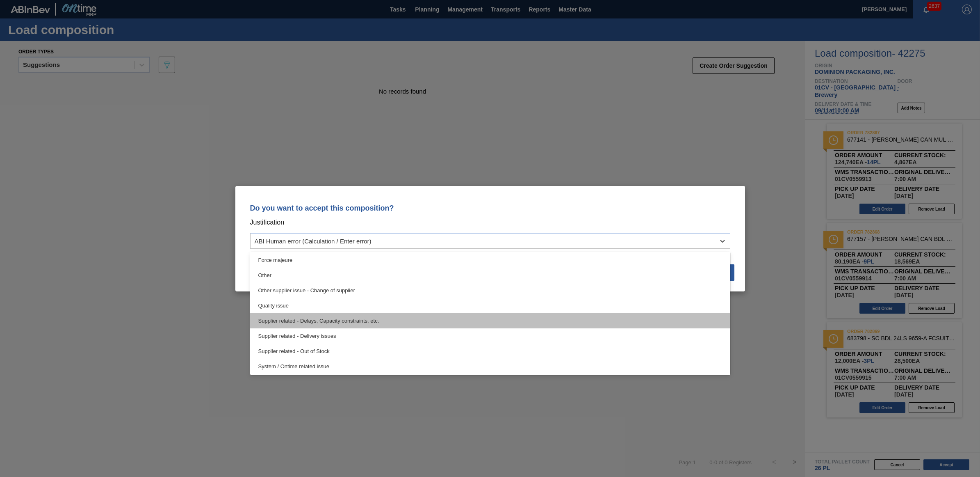 The width and height of the screenshot is (980, 477). What do you see at coordinates (313, 240) in the screenshot?
I see `div: ABI Human error (Calculation / Enter error)` at bounding box center [313, 240].